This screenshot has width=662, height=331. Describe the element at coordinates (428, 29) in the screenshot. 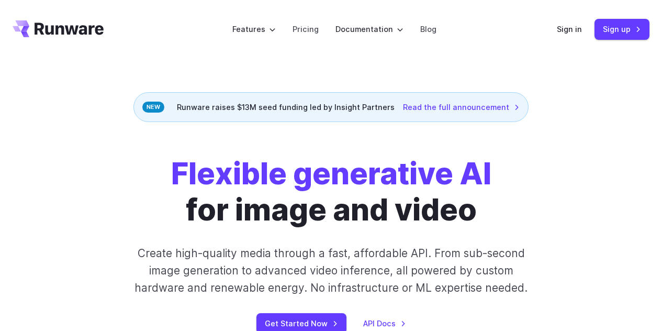

I see `a: Blog` at that location.